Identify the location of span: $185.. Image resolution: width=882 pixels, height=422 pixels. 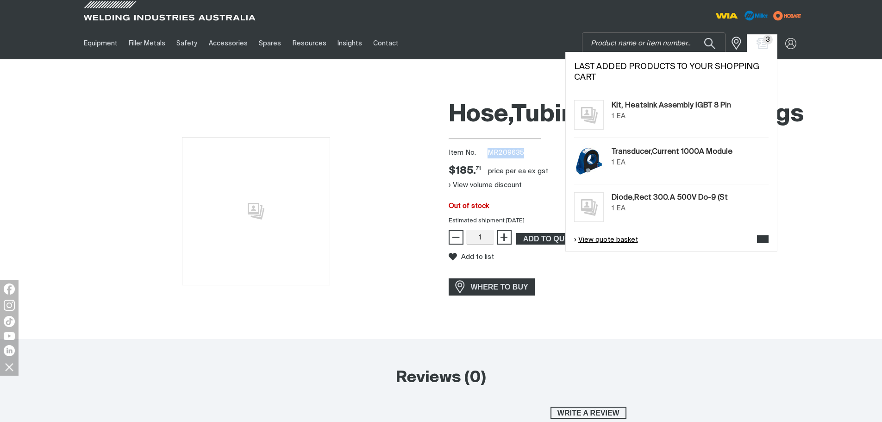
(465, 171).